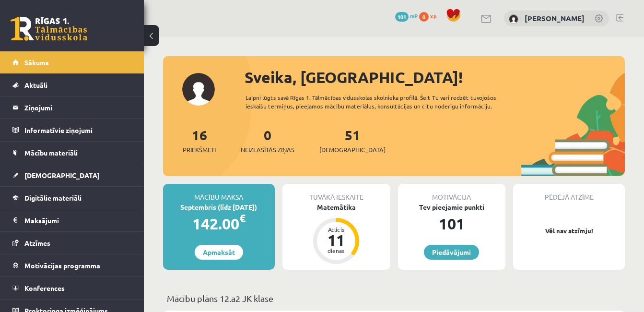 This screenshot has width=644, height=312. I want to click on a: 0 xp, so click(430, 16).